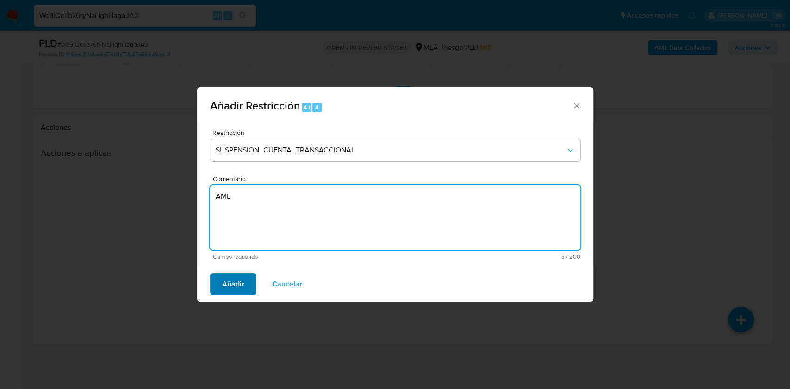 The image size is (790, 389). I want to click on span: Máximo 200 caracteres, so click(488, 257).